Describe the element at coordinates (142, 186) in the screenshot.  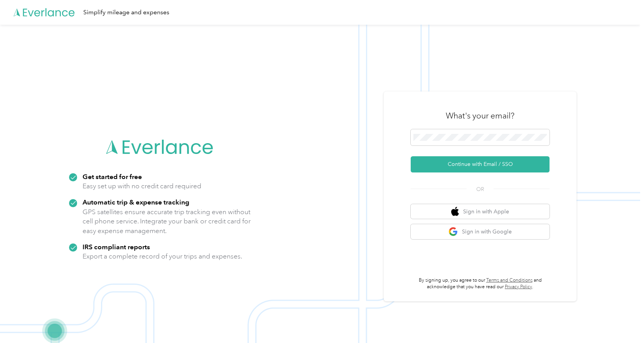
I see `p: Easy set up with no credit card required` at that location.